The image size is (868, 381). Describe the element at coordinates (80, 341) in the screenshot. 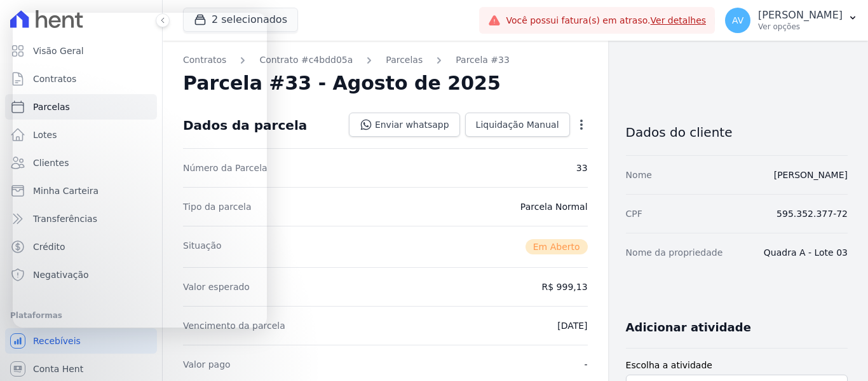

I see `a: Recebíveis` at that location.